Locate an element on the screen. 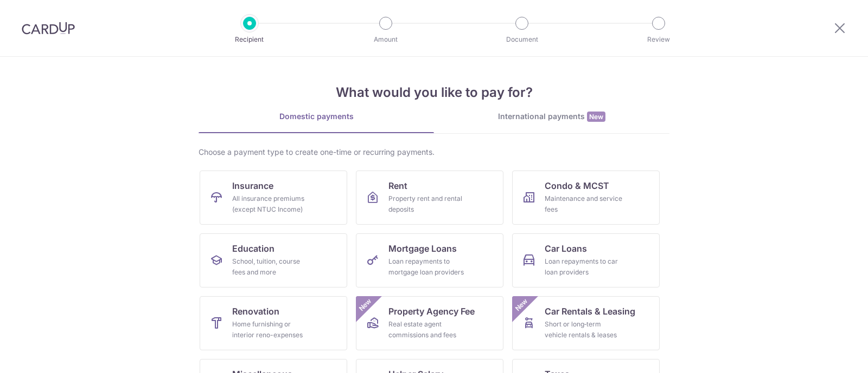 The image size is (868, 373). span: Education is located at coordinates (253, 248).